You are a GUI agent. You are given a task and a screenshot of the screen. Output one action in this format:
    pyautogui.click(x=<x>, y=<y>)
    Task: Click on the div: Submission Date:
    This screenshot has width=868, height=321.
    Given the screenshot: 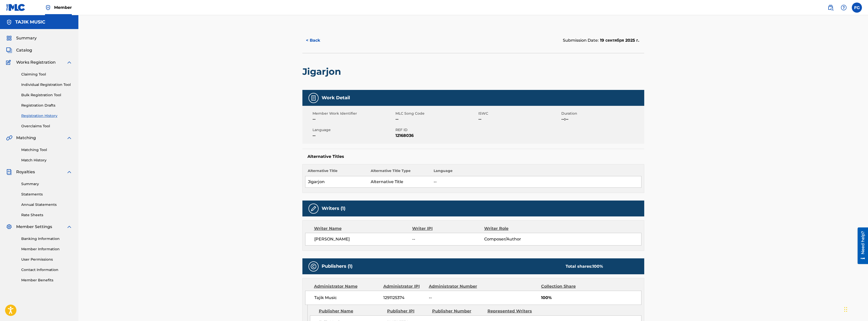 What is the action you would take?
    pyautogui.click(x=601, y=41)
    